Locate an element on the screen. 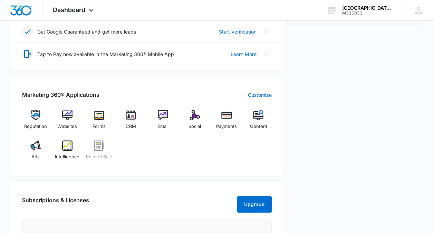 The height and width of the screenshot is (233, 434). span: CRM is located at coordinates (131, 126).